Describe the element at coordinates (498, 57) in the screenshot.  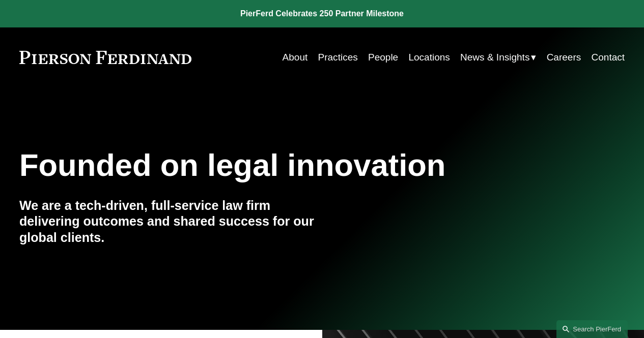
I see `a: folder dropdown` at that location.